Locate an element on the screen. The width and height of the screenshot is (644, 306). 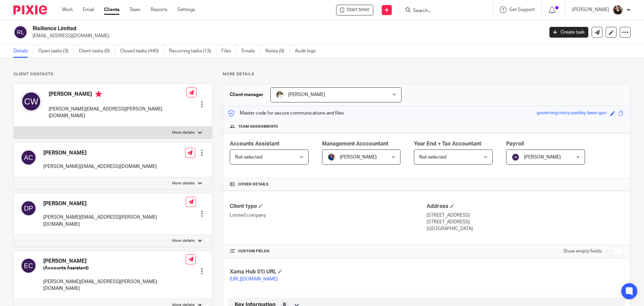
img: Pixie is located at coordinates (30, 10).